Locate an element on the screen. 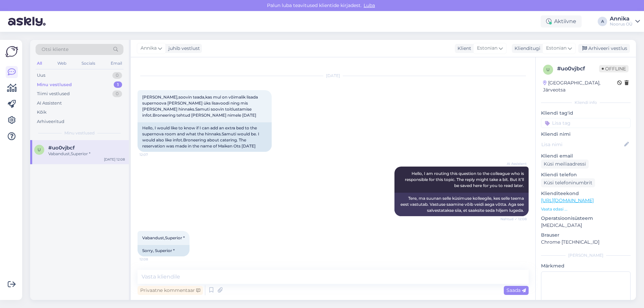  div: Socials is located at coordinates (88, 63).